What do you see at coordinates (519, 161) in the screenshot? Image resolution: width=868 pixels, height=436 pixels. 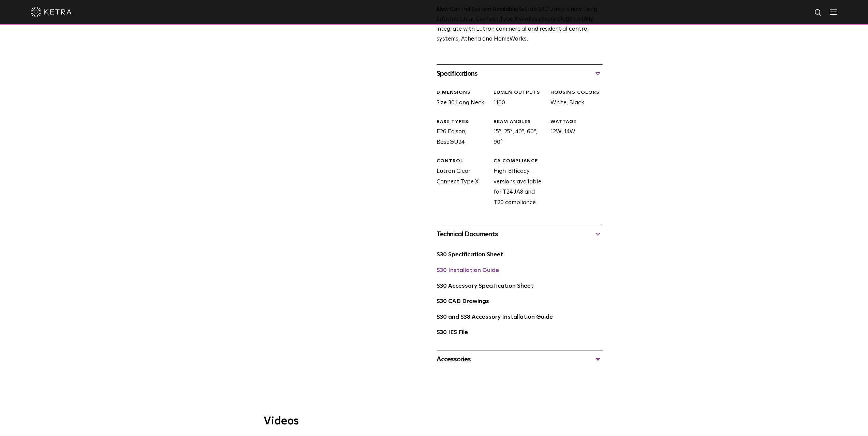 I see `div: CA COMPLIANCE` at bounding box center [519, 161].